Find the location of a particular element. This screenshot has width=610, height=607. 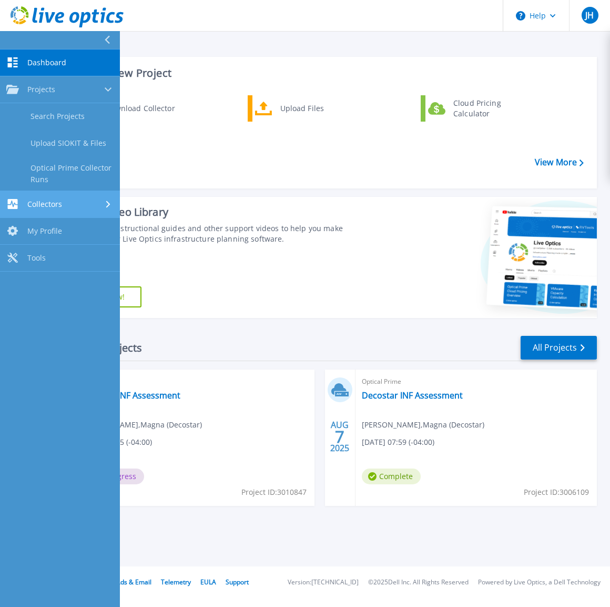

span: JH is located at coordinates (590, 15).